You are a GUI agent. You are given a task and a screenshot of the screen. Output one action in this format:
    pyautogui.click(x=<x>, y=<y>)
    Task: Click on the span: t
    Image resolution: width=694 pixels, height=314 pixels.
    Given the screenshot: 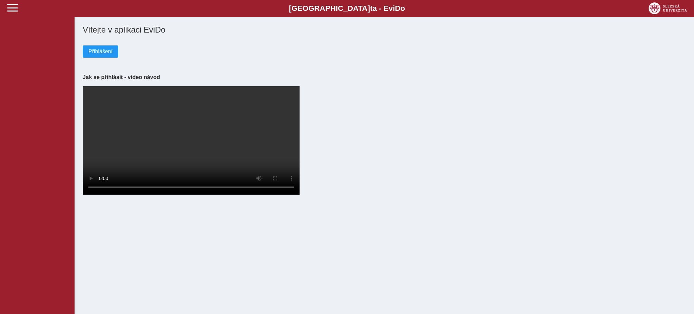 What is the action you would take?
    pyautogui.click(x=371, y=8)
    